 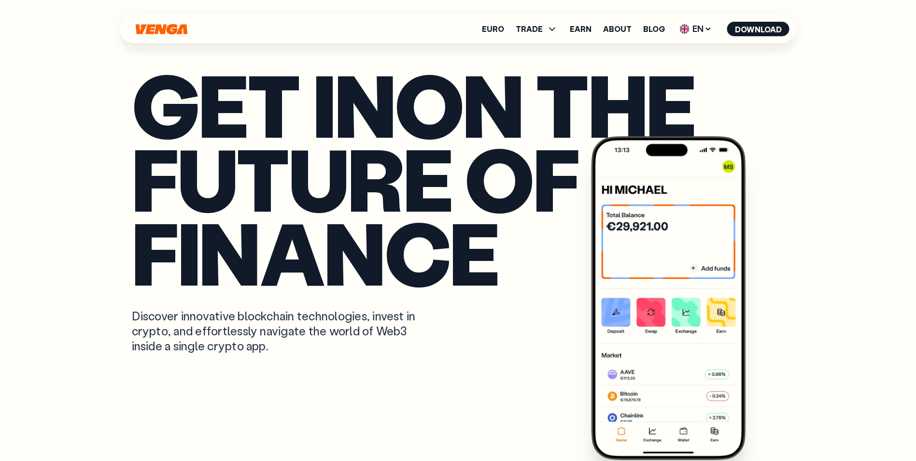 I want to click on a: Get the App, so click(x=458, y=421).